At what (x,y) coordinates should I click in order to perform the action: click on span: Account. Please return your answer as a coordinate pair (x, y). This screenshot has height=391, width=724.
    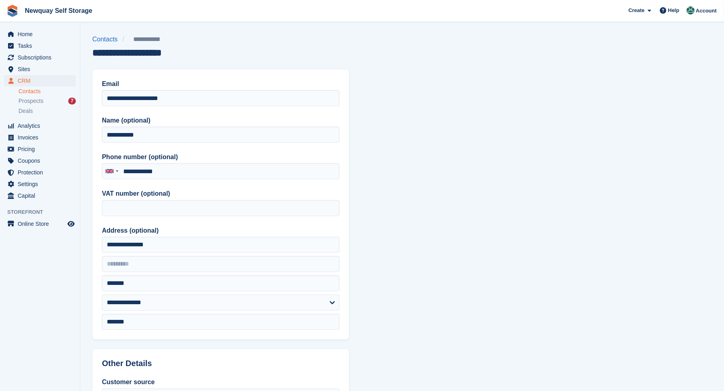
    Looking at the image, I should click on (706, 11).